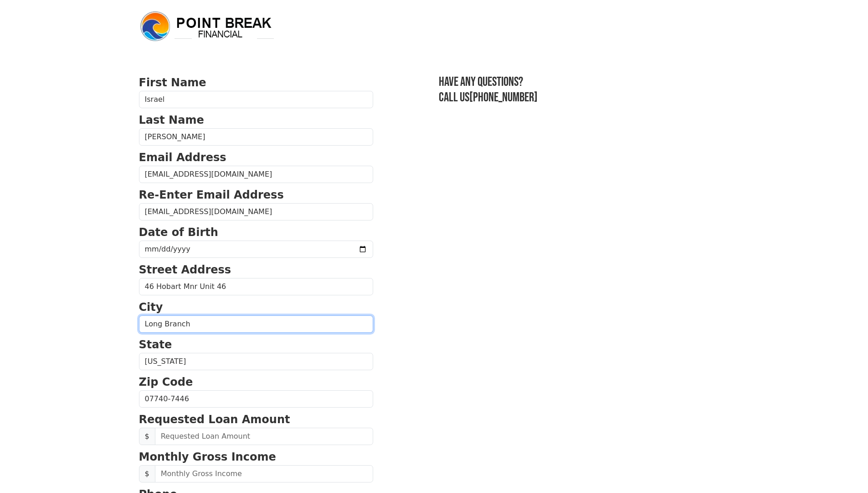 This screenshot has width=868, height=493. I want to click on img: logo.png, so click(208, 27).